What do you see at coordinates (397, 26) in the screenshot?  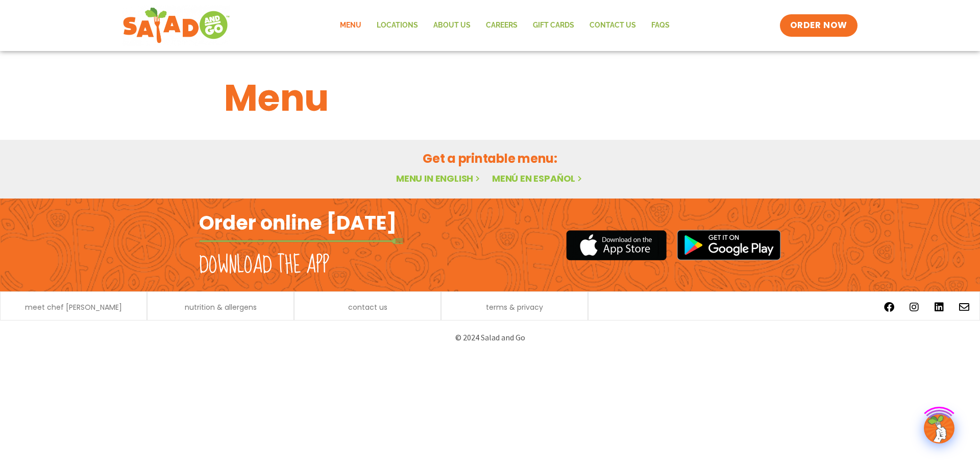 I see `a: Locations` at bounding box center [397, 26].